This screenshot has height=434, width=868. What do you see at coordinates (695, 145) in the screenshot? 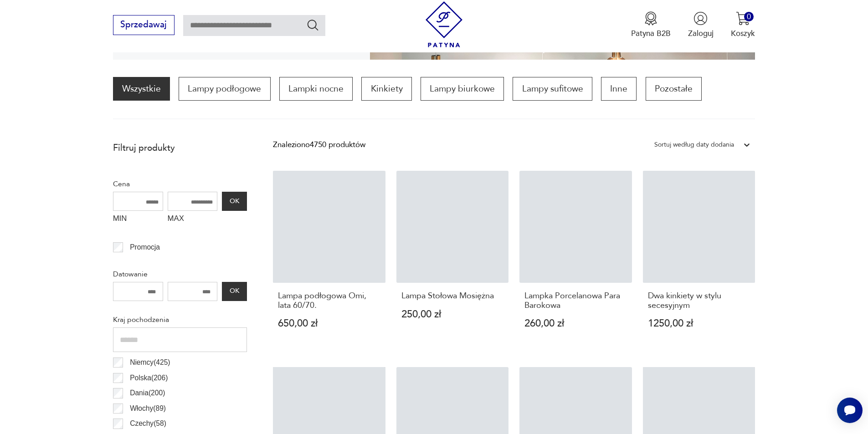
I see `div: Sortuj według daty dodania` at bounding box center [695, 145].